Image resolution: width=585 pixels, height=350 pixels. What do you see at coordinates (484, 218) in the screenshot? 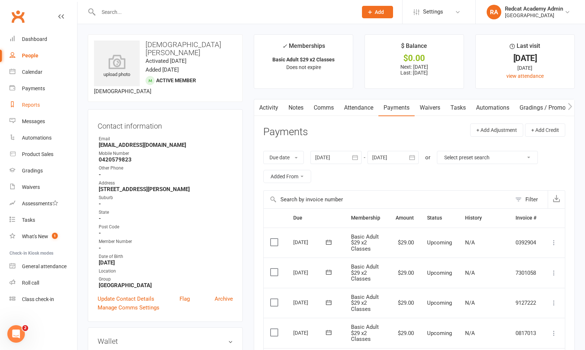
I see `th: History` at bounding box center [484, 218].